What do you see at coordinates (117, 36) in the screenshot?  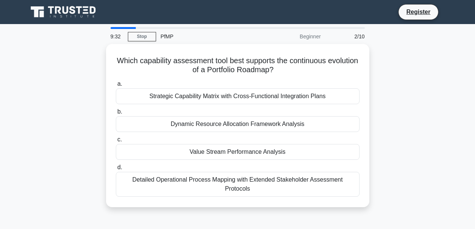 I see `div: 9:32` at bounding box center [117, 36].